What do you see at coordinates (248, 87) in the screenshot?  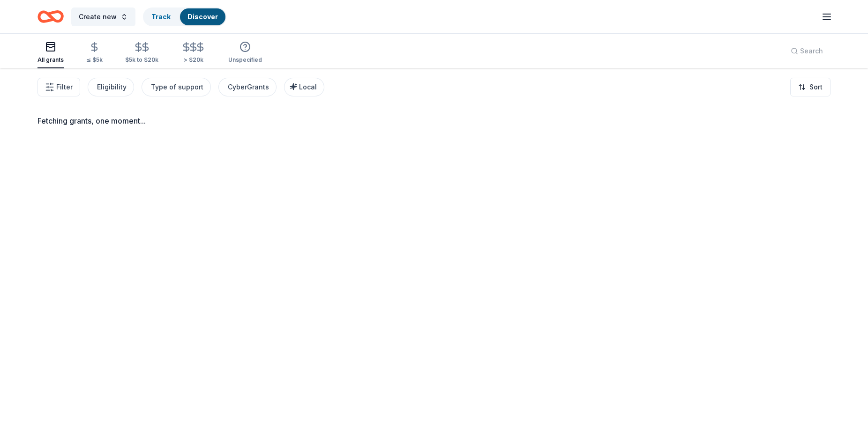 I see `div: CyberGrants` at bounding box center [248, 87].